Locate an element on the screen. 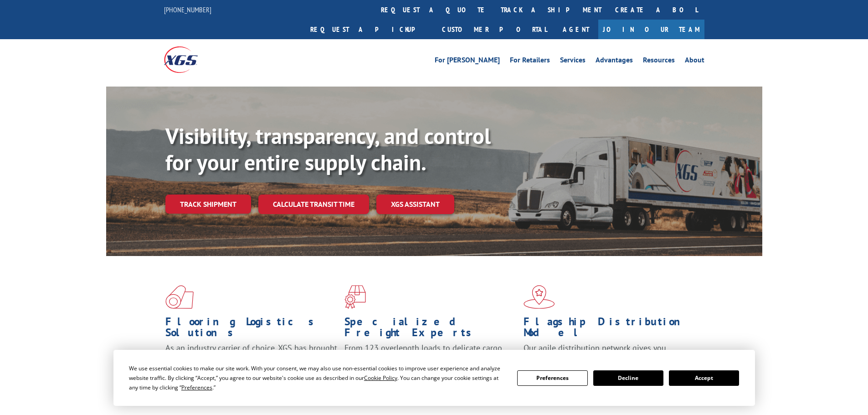  a: About is located at coordinates (695, 62).